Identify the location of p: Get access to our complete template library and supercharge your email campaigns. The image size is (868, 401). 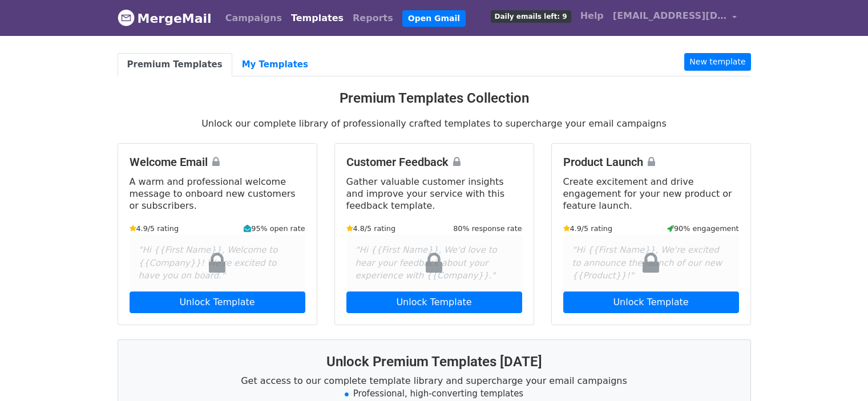
(434, 381).